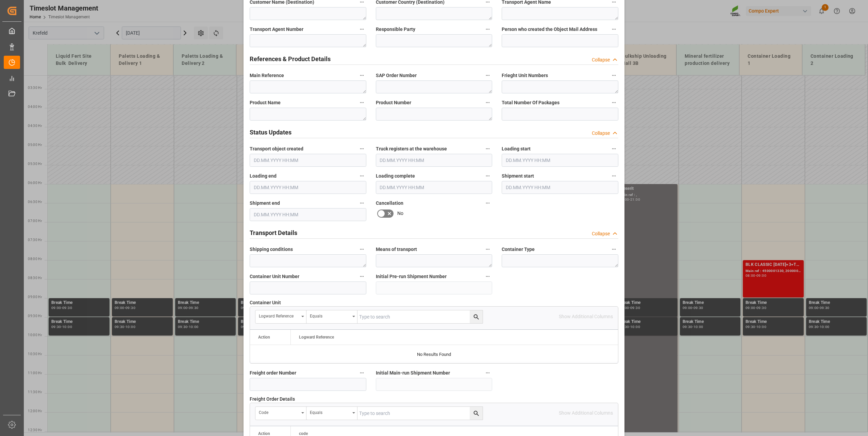  Describe the element at coordinates (303, 434) in the screenshot. I see `span: code` at that location.